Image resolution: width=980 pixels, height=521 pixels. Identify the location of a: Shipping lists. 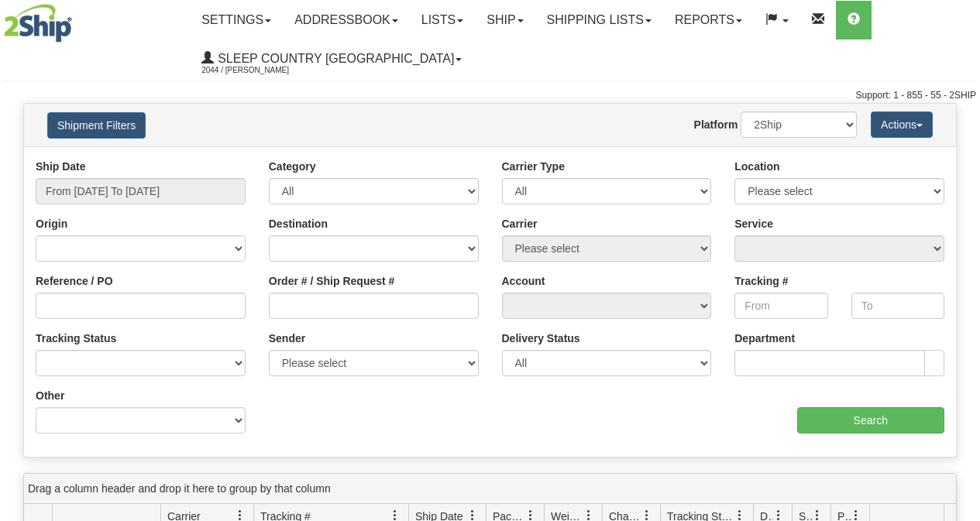
(599, 20).